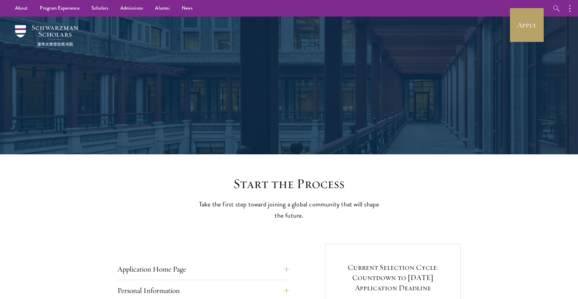  What do you see at coordinates (289, 184) in the screenshot?
I see `h2: Start the Process` at bounding box center [289, 184].